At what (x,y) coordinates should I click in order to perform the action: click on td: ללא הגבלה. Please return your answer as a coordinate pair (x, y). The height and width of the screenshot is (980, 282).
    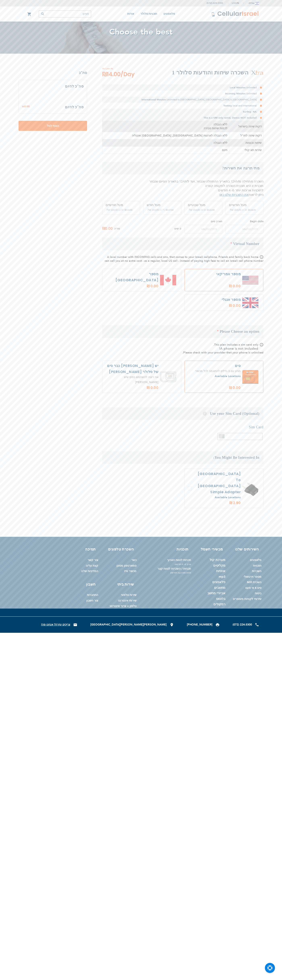
    Looking at the image, I should click on (166, 143).